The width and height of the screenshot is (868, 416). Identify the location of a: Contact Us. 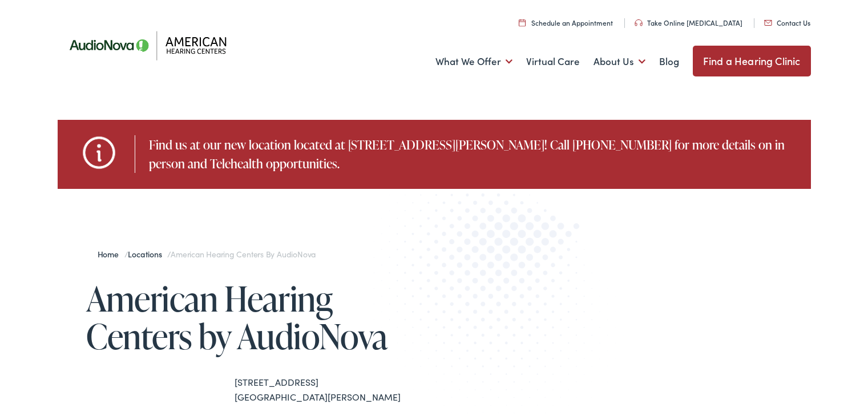
(787, 22).